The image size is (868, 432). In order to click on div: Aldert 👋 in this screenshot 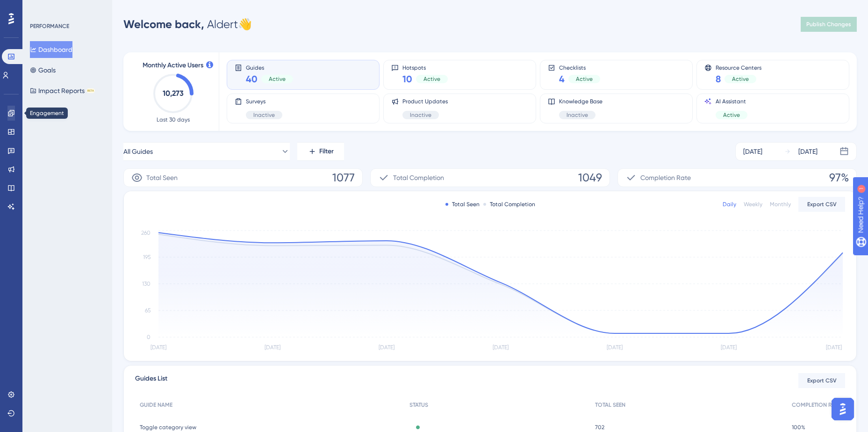, I will do `click(188, 24)`.